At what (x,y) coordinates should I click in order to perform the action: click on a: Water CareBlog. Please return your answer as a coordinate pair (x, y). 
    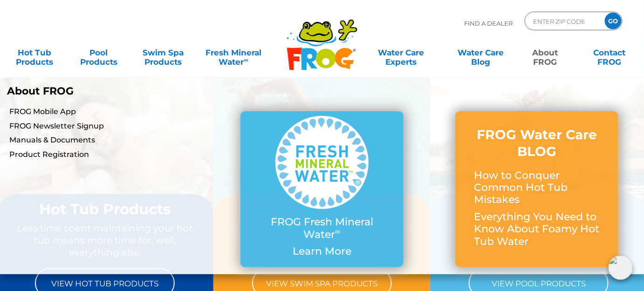
    Looking at the image, I should click on (481, 52).